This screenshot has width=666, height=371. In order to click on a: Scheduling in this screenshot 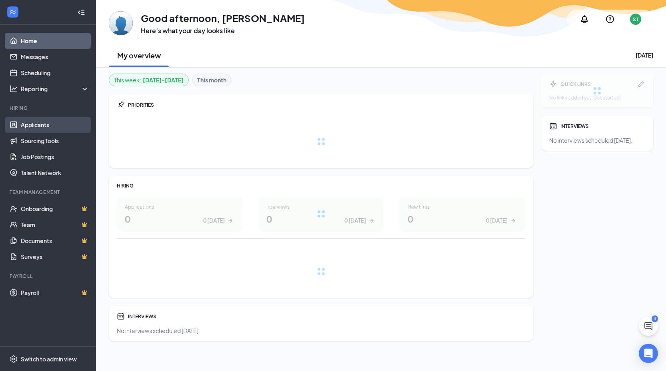, I will do `click(55, 73)`.